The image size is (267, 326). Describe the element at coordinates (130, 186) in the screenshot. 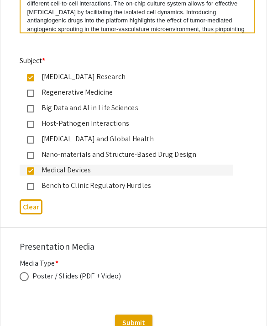

I see `div: Bench to Clinic Regulatory Hurdles` at that location.